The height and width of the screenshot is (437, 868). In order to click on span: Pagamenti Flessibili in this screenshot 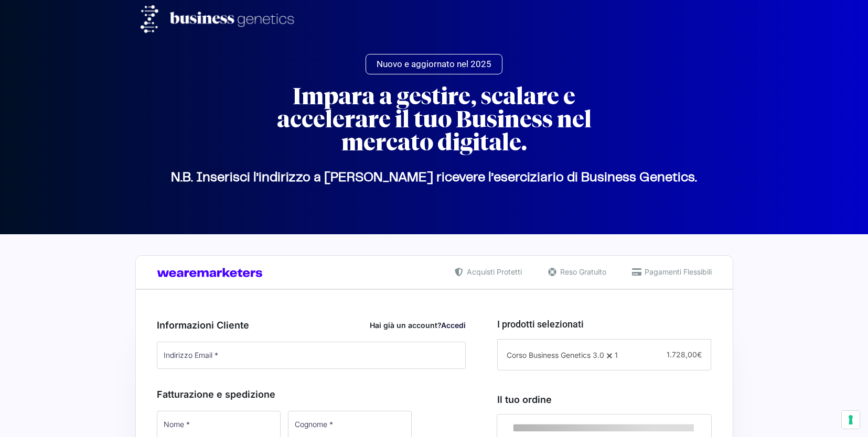, I will do `click(676, 272)`.